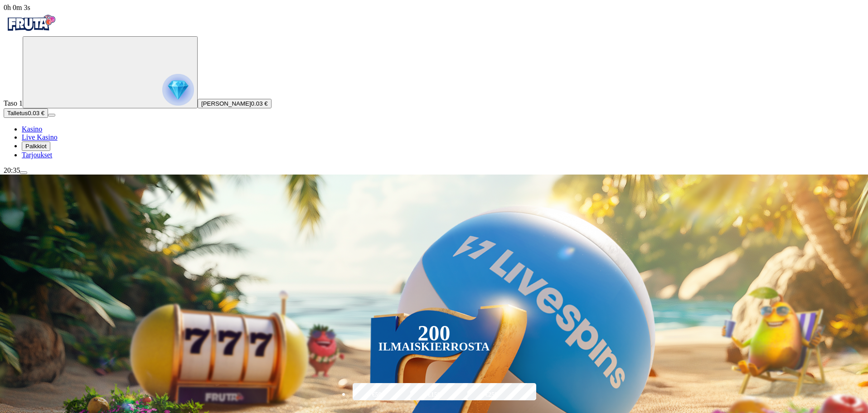 The width and height of the screenshot is (868, 413). What do you see at coordinates (110, 72) in the screenshot?
I see `button: reward progress` at bounding box center [110, 72].